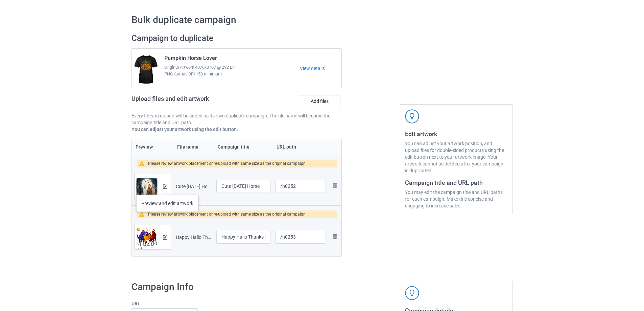  I want to click on span: Pumpkin Horse Lover, so click(190, 59).